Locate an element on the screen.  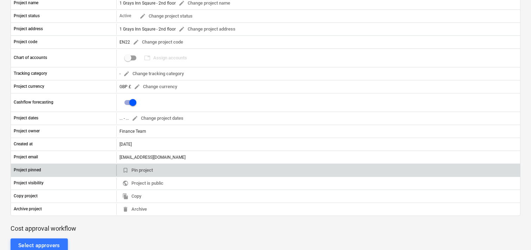
span: Pin project is located at coordinates (137, 170).